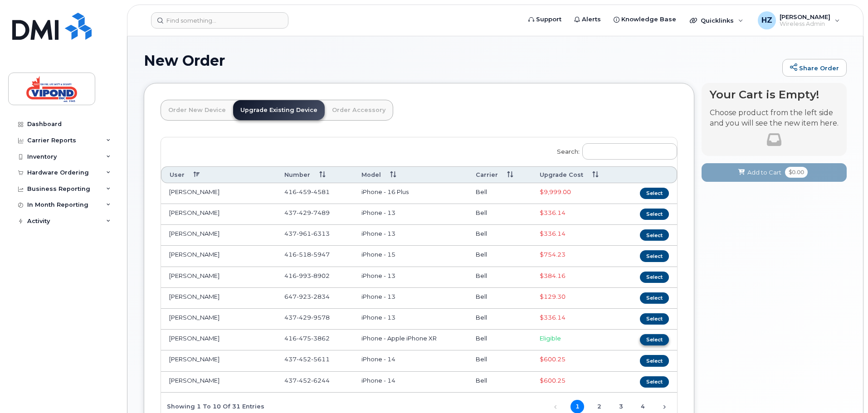 The width and height of the screenshot is (868, 413). I want to click on h4: Your Cart is Empty!, so click(774, 94).